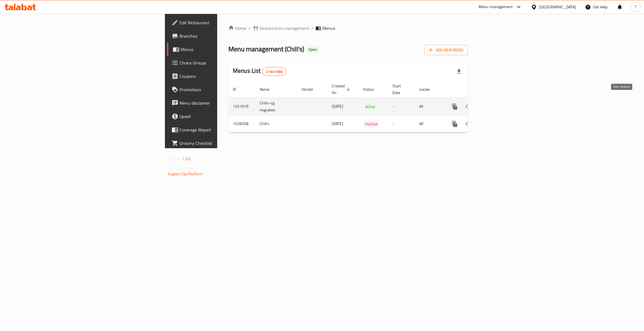  I want to click on a: Coverage Report, so click(220, 130).